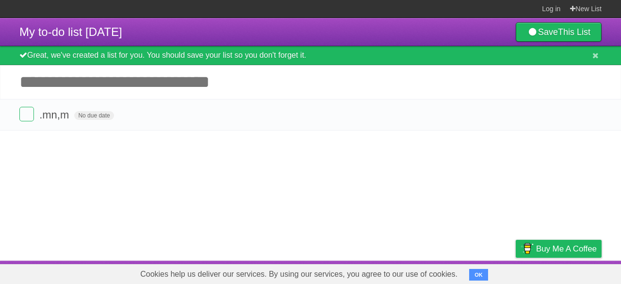  What do you see at coordinates (558, 32) in the screenshot?
I see `a: SaveThis List` at bounding box center [558, 32].